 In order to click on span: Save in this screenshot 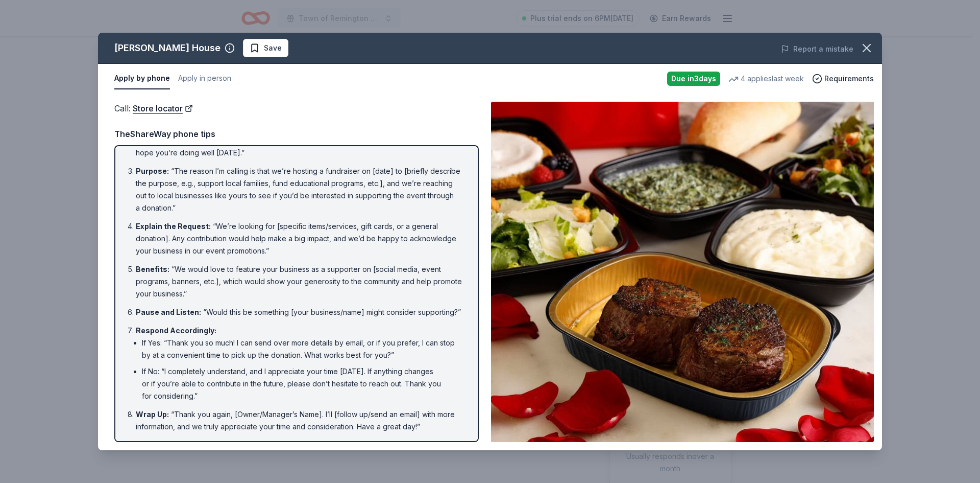, I will do `click(273, 48)`.